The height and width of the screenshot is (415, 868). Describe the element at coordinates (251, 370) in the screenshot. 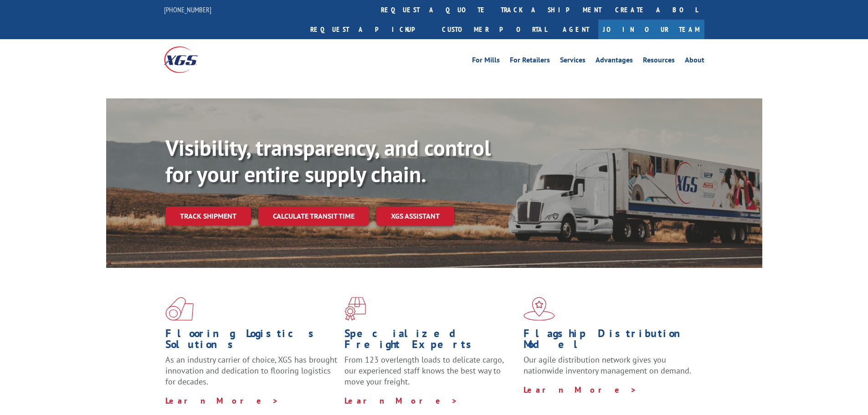

I see `span: As an industry carrier of choice, XGS has brought innovation and dedication to flooring logistics...` at that location.